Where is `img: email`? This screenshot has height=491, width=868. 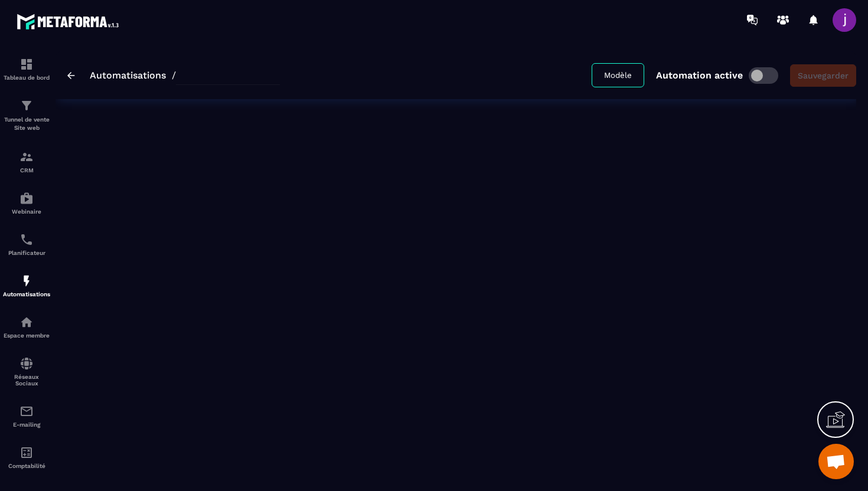
img: email is located at coordinates (26, 411).